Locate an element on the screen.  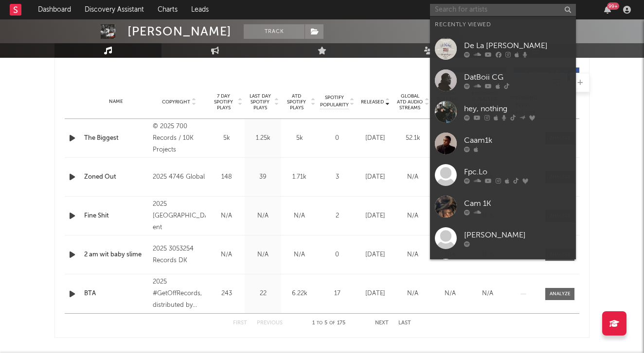
a: Zoned Out is located at coordinates (116, 177).